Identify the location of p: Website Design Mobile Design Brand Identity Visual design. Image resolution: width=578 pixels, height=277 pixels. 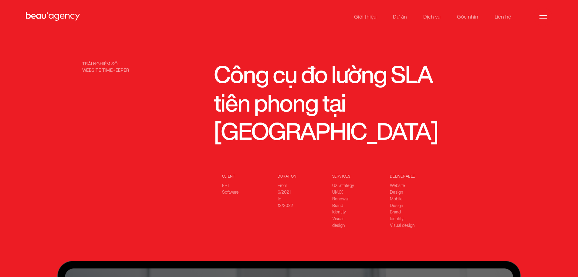
(403, 201).